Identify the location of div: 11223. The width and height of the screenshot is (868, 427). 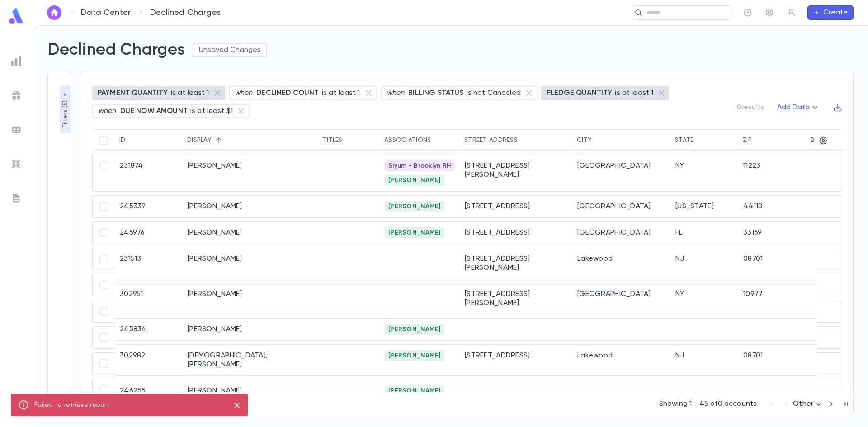
(773, 173).